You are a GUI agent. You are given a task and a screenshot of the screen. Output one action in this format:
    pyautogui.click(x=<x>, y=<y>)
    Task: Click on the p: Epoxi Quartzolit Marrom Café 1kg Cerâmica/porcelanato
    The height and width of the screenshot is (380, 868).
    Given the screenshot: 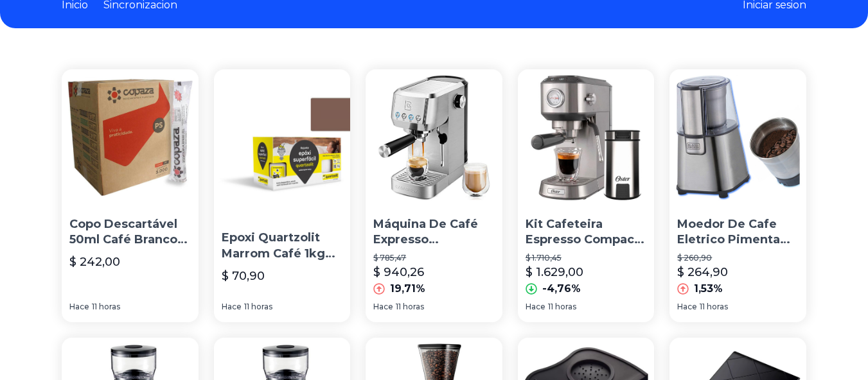 What is the action you would take?
    pyautogui.click(x=289, y=245)
    